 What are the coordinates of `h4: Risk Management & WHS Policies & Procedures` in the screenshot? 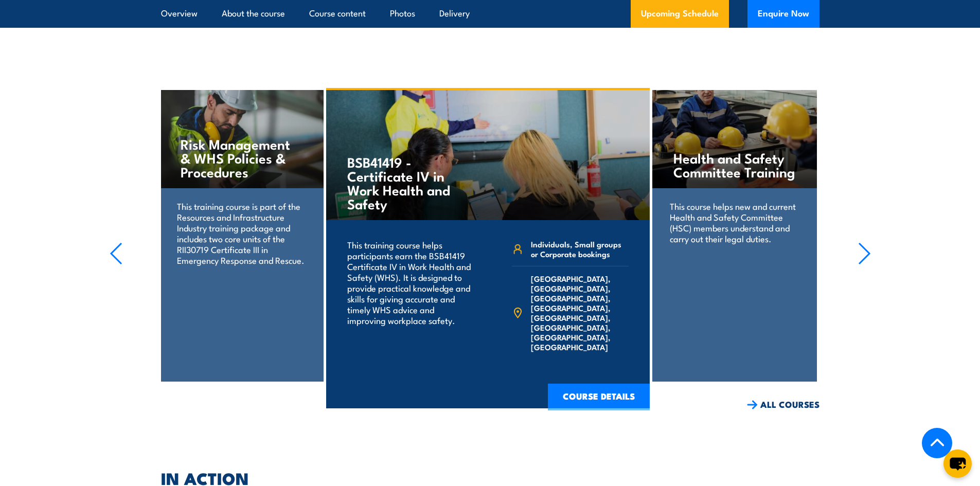 It's located at (241, 157).